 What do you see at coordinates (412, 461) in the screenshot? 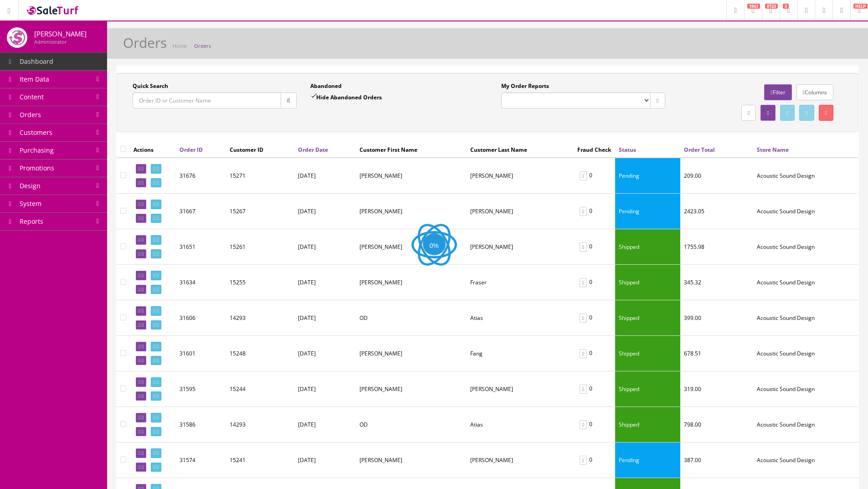
I see `td: Justin` at bounding box center [412, 461].